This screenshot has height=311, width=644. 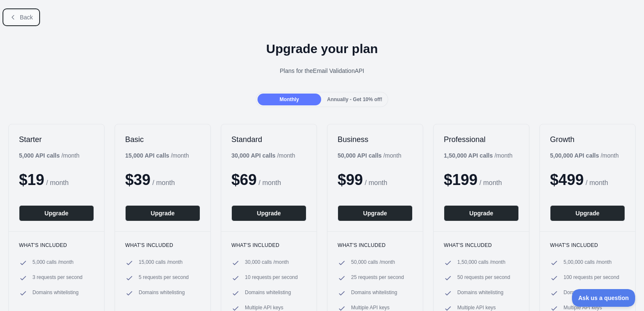 What do you see at coordinates (375, 140) in the screenshot?
I see `h2: Business` at bounding box center [375, 140].